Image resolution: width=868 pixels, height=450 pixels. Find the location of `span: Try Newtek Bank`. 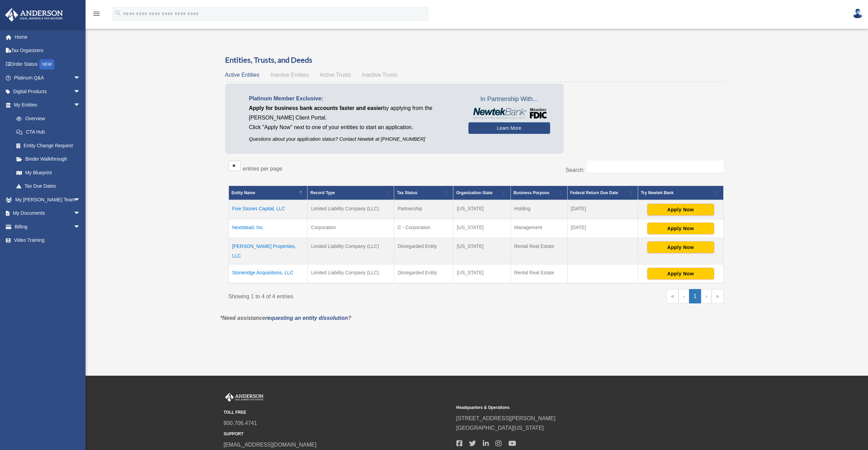

span: Try Newtek Bank is located at coordinates (677, 193).